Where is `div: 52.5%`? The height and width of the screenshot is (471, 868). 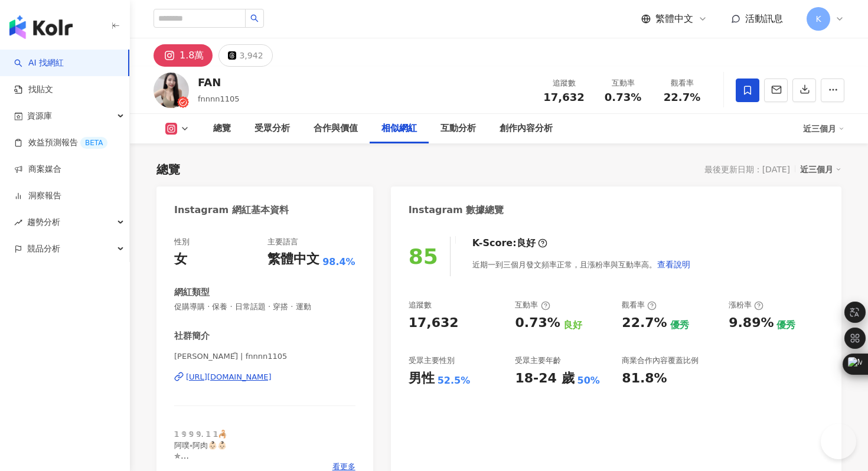
div: 52.5% is located at coordinates (454, 381).